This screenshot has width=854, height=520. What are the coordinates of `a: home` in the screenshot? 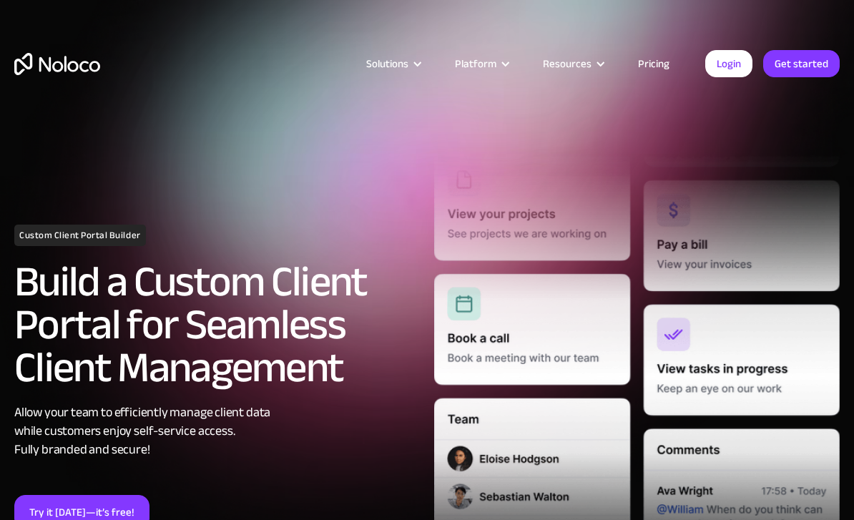 It's located at (57, 64).